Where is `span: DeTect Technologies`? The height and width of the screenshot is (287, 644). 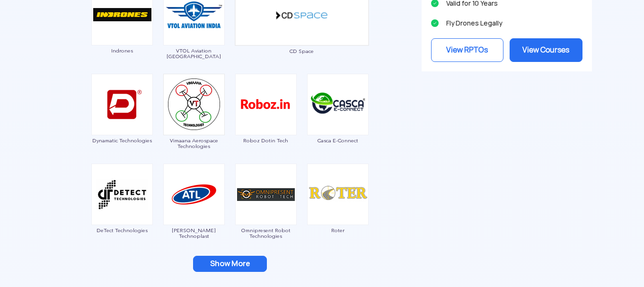
span: DeTect Technologies is located at coordinates (122, 230).